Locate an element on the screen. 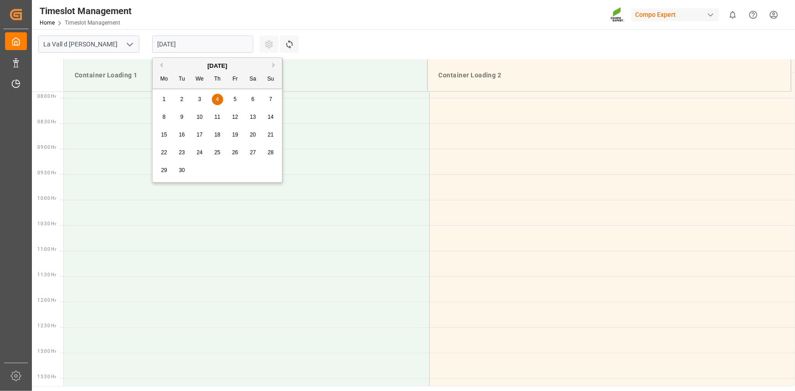  span: 11:30 Hr is located at coordinates (46, 275).